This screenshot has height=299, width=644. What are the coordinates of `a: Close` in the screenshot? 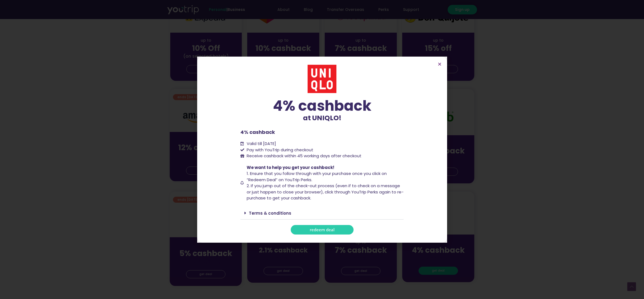 It's located at (440, 64).